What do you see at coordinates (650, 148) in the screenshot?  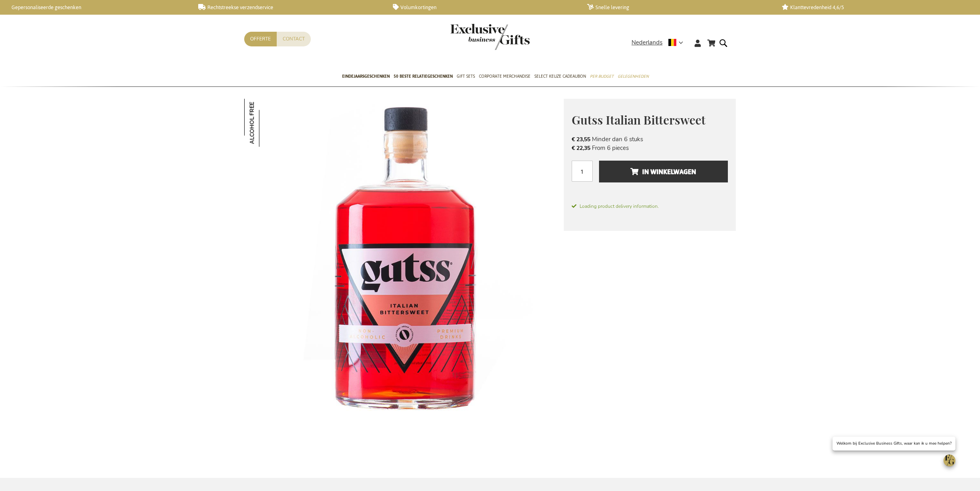 I see `li: From 6 pieces` at bounding box center [650, 148].